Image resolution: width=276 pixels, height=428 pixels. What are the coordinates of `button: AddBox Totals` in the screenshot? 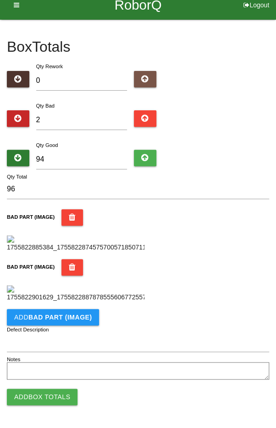 It's located at (42, 397).